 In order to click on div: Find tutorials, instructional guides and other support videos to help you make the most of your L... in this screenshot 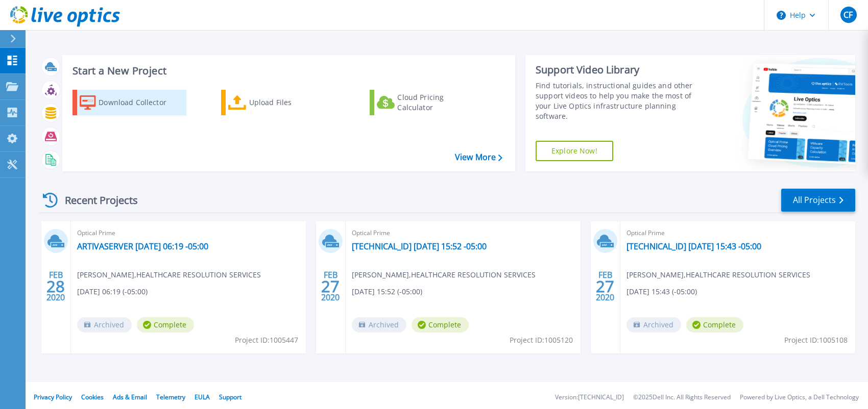, I will do `click(619, 101)`.